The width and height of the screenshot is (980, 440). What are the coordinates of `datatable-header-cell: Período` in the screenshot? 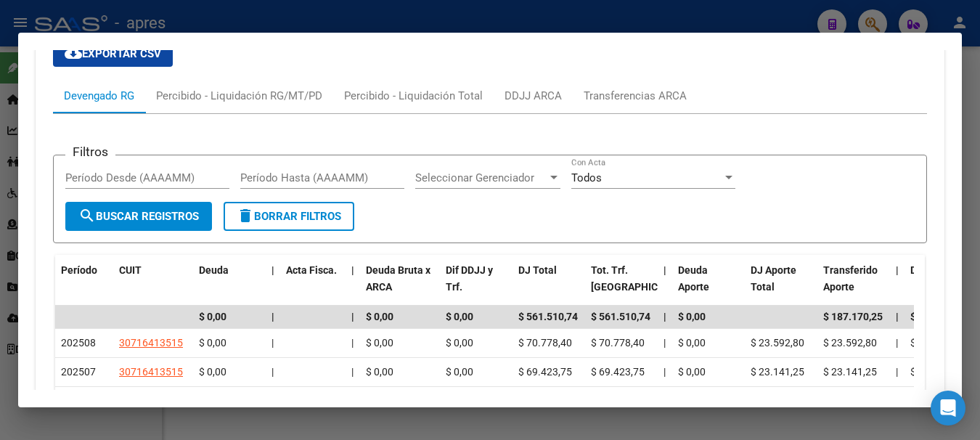 It's located at (84, 287).